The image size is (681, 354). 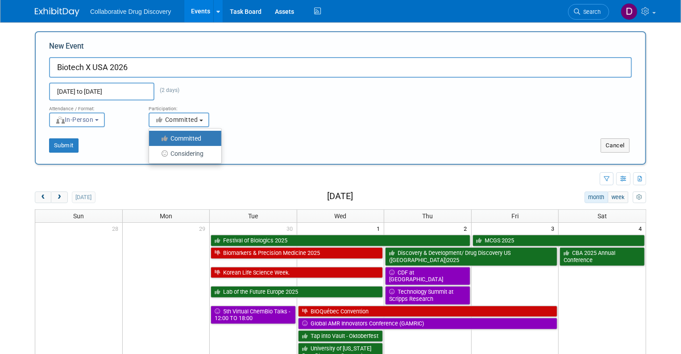 What do you see at coordinates (66, 48) in the screenshot?
I see `label: New Event` at bounding box center [66, 48].